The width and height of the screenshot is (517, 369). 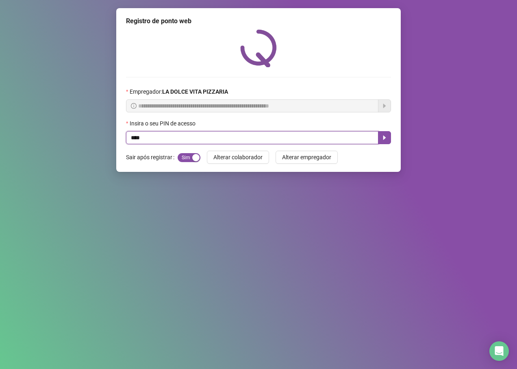 What do you see at coordinates (499, 351) in the screenshot?
I see `div: Open Intercom Messenger` at bounding box center [499, 351].